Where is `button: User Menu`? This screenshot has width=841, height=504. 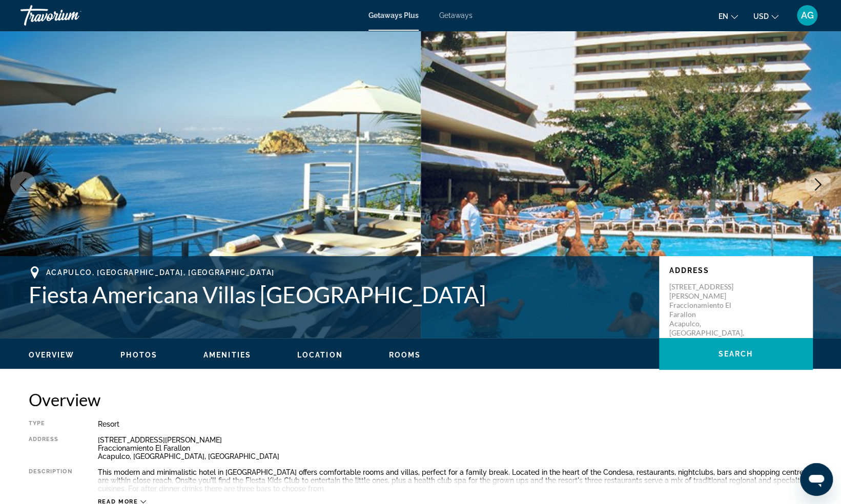
button: User Menu is located at coordinates (807, 16).